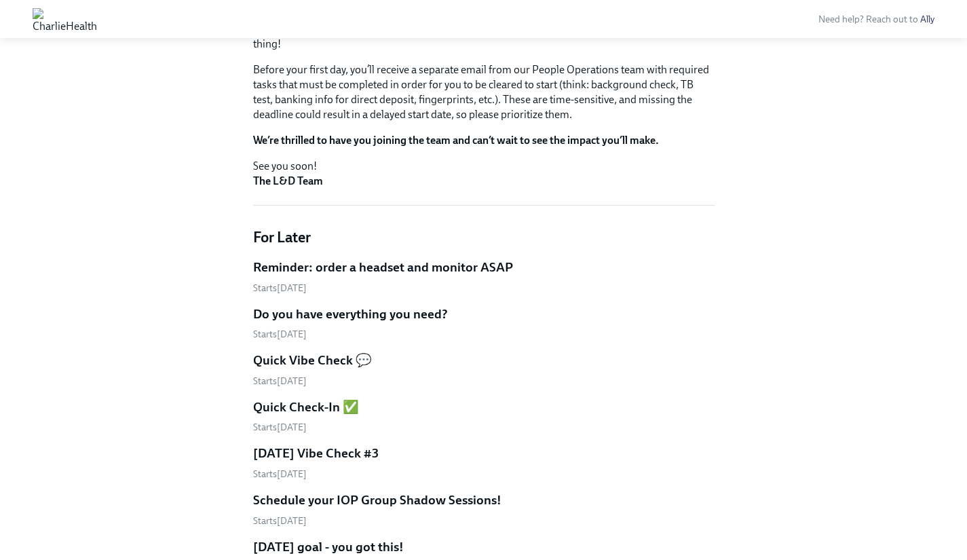 The image size is (967, 560). I want to click on h5: Quick Check-In ✅, so click(306, 407).